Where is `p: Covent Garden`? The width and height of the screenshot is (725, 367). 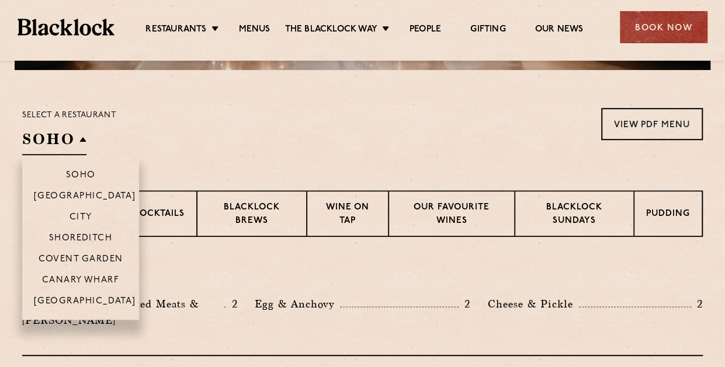 p: Covent Garden is located at coordinates (81, 260).